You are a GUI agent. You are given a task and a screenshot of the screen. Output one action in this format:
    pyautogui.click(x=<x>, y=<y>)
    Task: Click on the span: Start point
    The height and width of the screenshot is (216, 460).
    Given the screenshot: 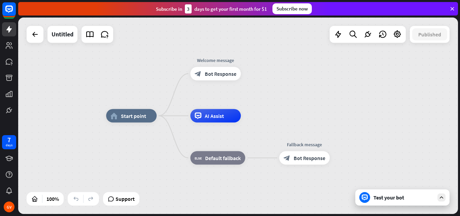 What is the action you would take?
    pyautogui.click(x=133, y=116)
    